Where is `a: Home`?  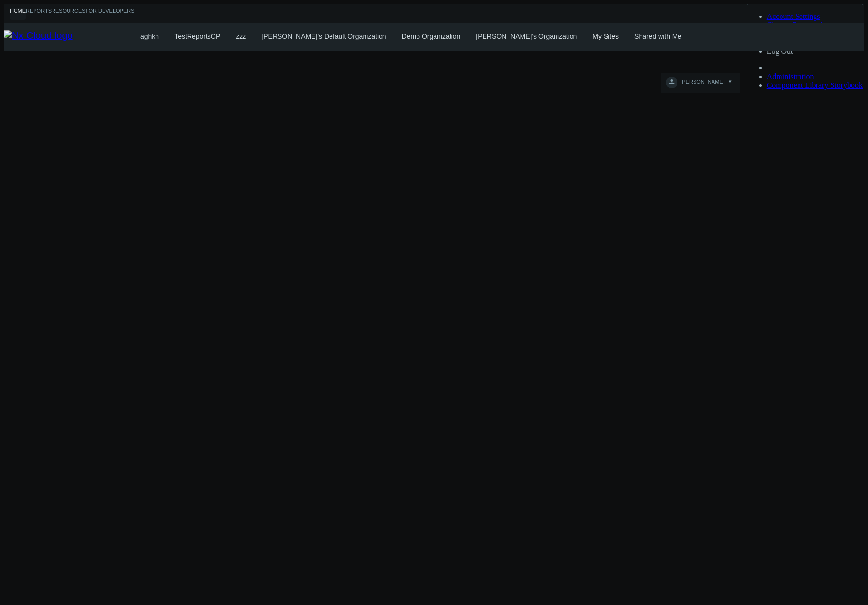 a: Home is located at coordinates (18, 14).